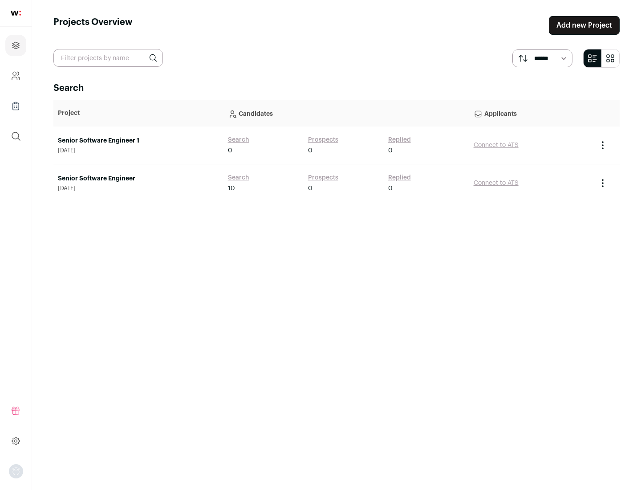 This screenshot has height=490, width=641. Describe the element at coordinates (337, 88) in the screenshot. I see `h2: Search` at that location.